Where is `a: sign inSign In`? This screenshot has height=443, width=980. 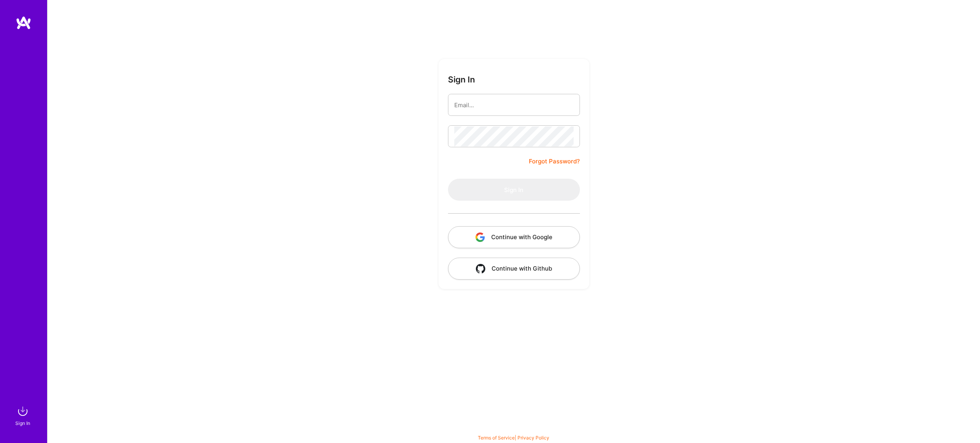
a: sign inSign In is located at coordinates (24, 415).